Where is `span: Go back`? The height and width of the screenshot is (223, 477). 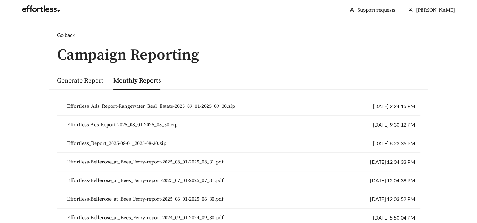
span: Go back is located at coordinates (66, 35).